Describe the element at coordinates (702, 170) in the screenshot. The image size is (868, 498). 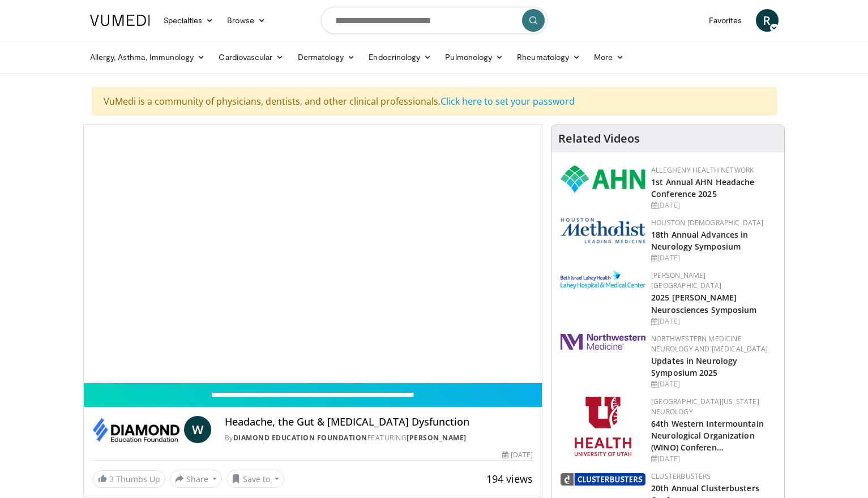
I see `a: Allegheny Health Network` at that location.